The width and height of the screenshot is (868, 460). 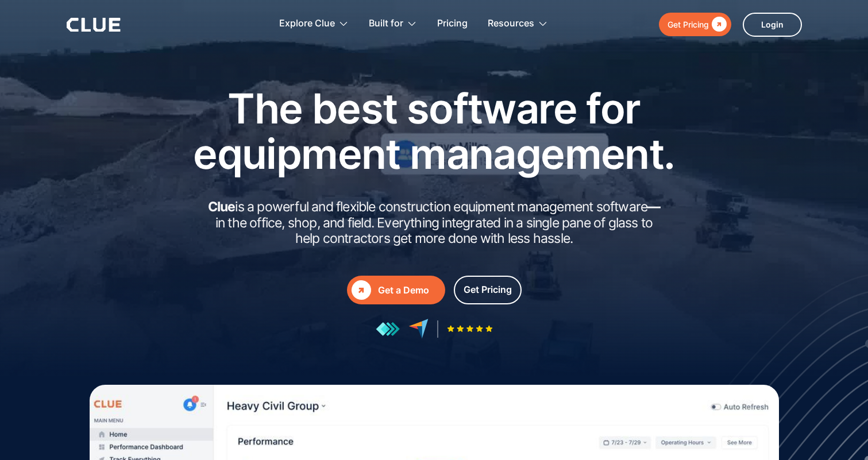 I want to click on h2: is a powerful and flexible construction equipment management software in the office, shop, and fi..., so click(x=434, y=223).